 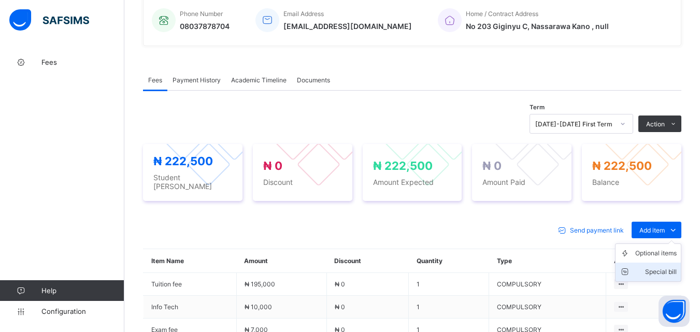 I want to click on span: Academic Timeline, so click(x=259, y=80).